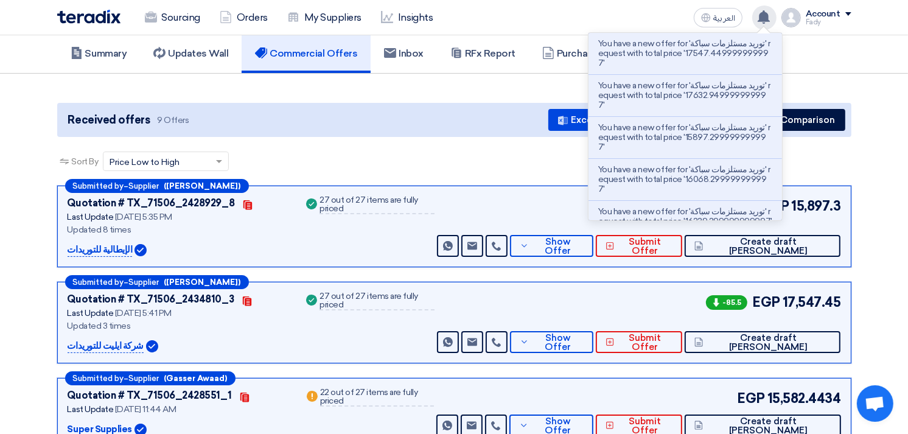  I want to click on a: Updates Wall, so click(190, 54).